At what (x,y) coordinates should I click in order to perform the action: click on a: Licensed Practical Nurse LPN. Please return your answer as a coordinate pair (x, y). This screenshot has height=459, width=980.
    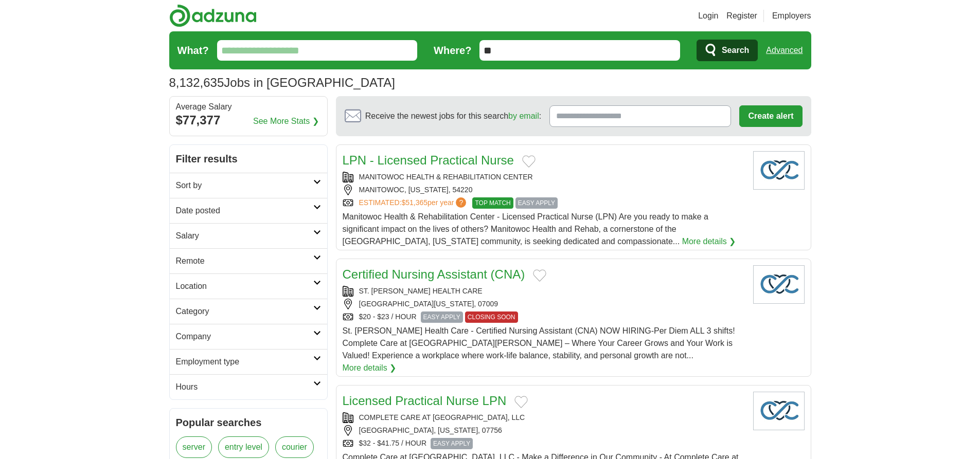
    Looking at the image, I should click on (424, 400).